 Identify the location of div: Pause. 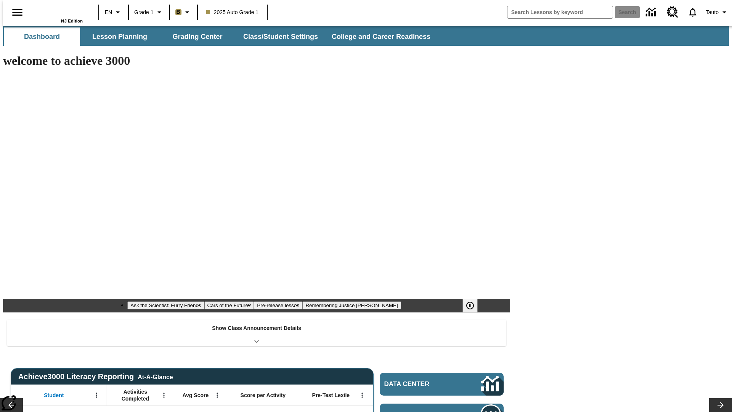
(474, 305).